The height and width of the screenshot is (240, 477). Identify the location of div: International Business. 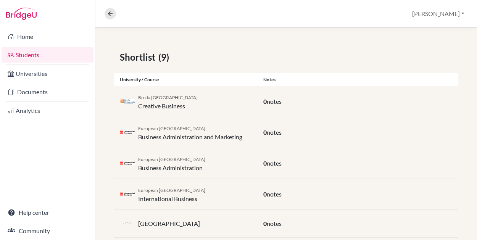
(172, 194).